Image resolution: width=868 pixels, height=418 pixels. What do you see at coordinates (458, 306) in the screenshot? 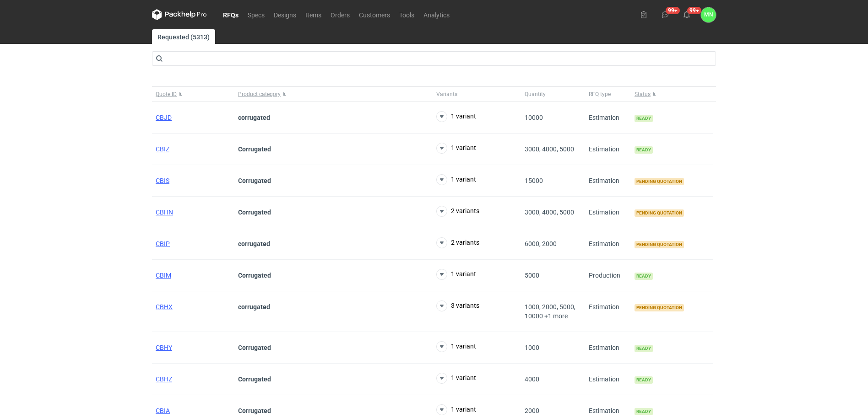
I see `button: 3 variants` at bounding box center [458, 306].